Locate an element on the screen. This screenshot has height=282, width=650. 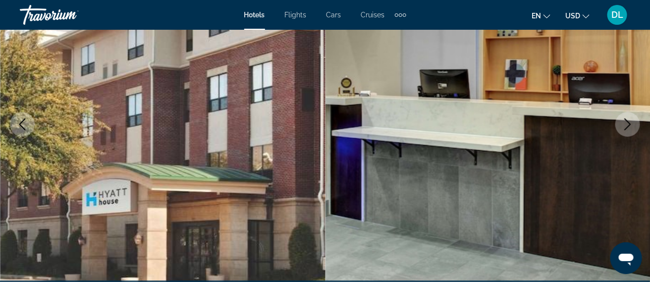
a: Travorium is located at coordinates (69, 15).